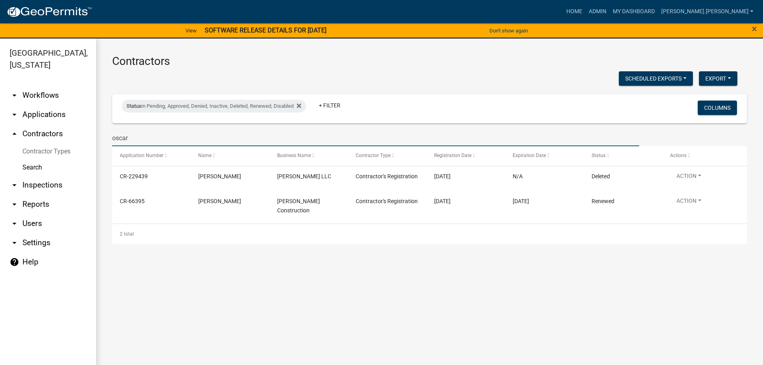 This screenshot has height=365, width=763. I want to click on input: Search for contractors, so click(376, 138).